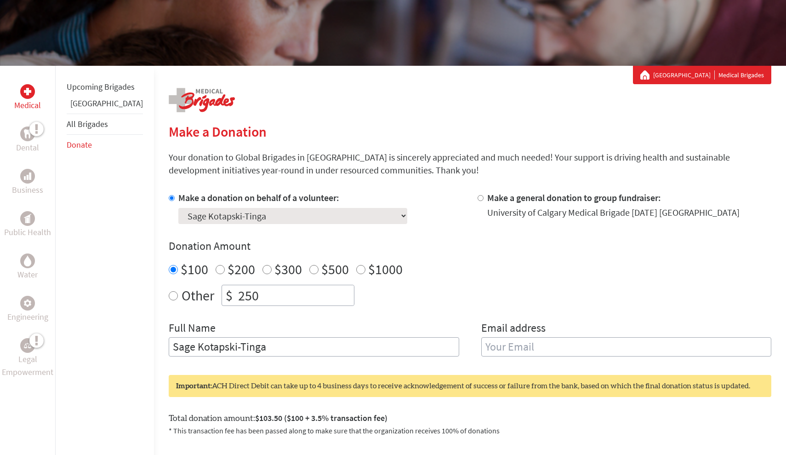 This screenshot has width=786, height=455. What do you see at coordinates (105, 87) in the screenshot?
I see `li: Upcoming Brigades` at bounding box center [105, 87].